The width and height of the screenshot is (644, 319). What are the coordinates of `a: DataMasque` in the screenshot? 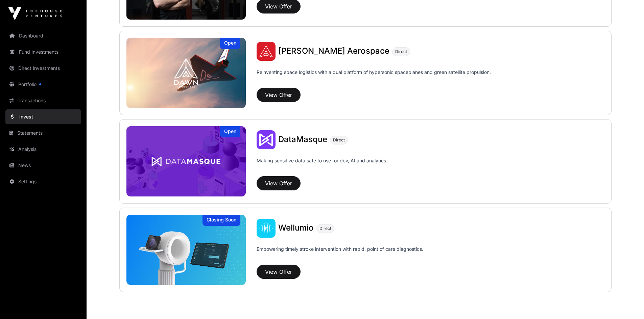 It's located at (303, 140).